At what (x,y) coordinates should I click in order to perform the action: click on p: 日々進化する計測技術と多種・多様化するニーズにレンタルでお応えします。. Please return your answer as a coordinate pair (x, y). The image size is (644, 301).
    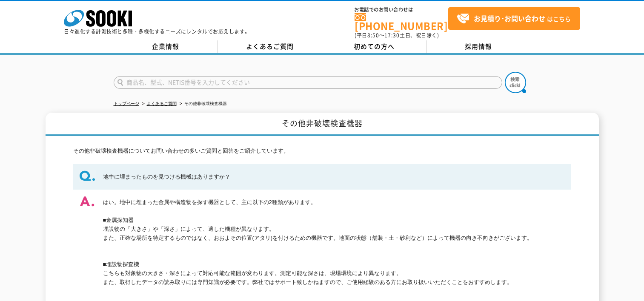
    Looking at the image, I should click on (157, 31).